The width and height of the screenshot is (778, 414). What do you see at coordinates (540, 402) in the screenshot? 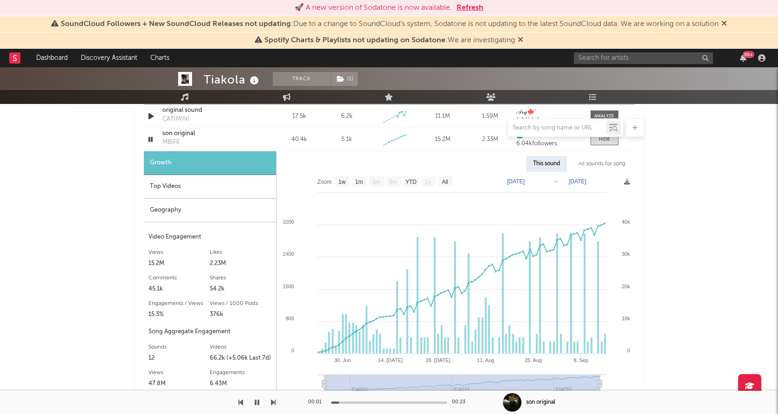
I see `div: son original` at bounding box center [540, 402].